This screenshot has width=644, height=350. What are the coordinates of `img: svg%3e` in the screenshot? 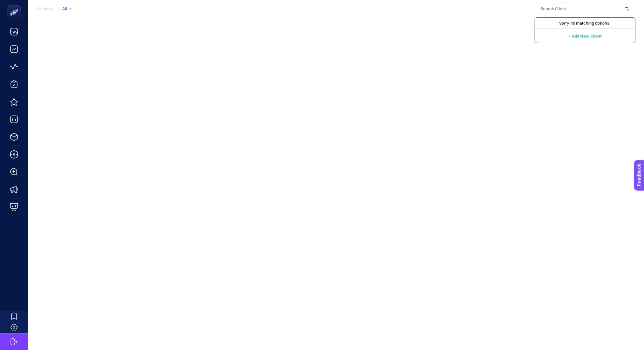 It's located at (628, 9).